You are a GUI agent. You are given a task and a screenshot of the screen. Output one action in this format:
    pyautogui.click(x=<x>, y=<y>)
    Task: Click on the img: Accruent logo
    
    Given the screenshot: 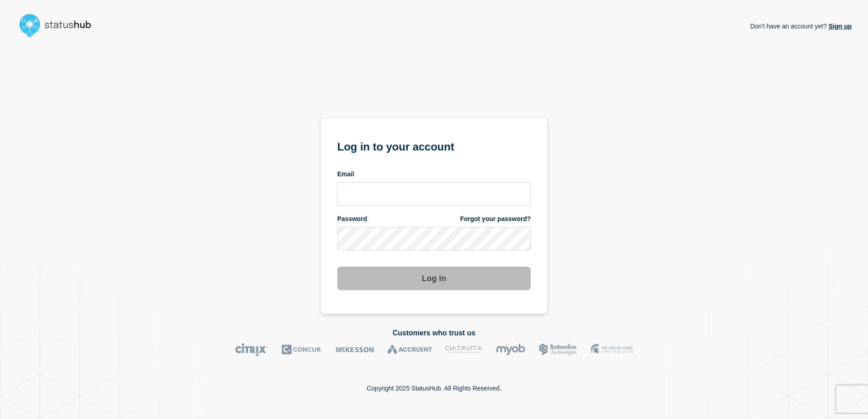 What is the action you would take?
    pyautogui.click(x=409, y=350)
    